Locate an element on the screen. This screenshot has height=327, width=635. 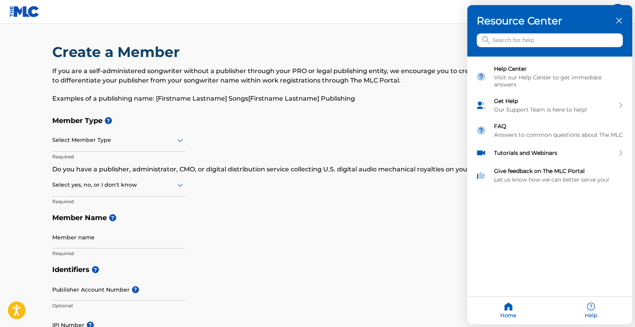
svg: icon is located at coordinates (486, 40).